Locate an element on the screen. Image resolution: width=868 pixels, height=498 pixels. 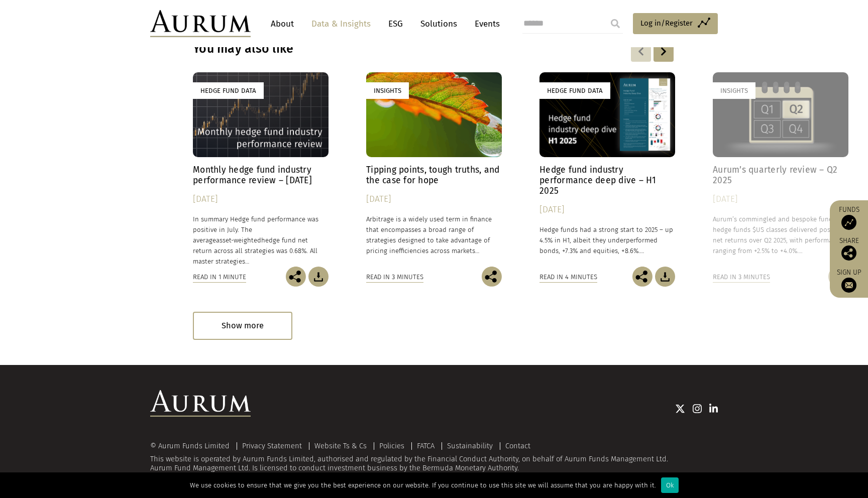
a: ESG is located at coordinates (395, 24).